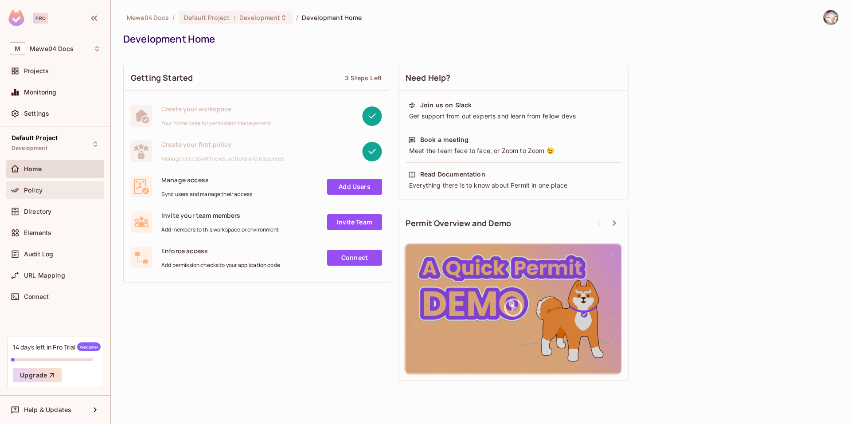 Image resolution: width=851 pixels, height=424 pixels. Describe the element at coordinates (47, 410) in the screenshot. I see `span: Help & Updates` at that location.